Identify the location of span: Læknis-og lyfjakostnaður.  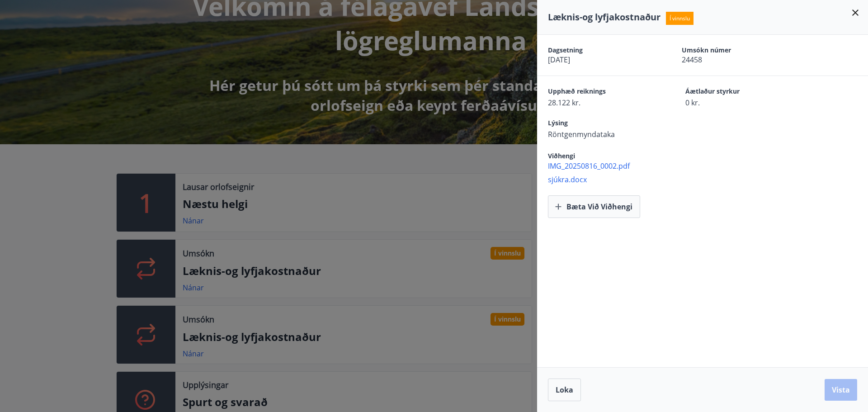
(604, 17).